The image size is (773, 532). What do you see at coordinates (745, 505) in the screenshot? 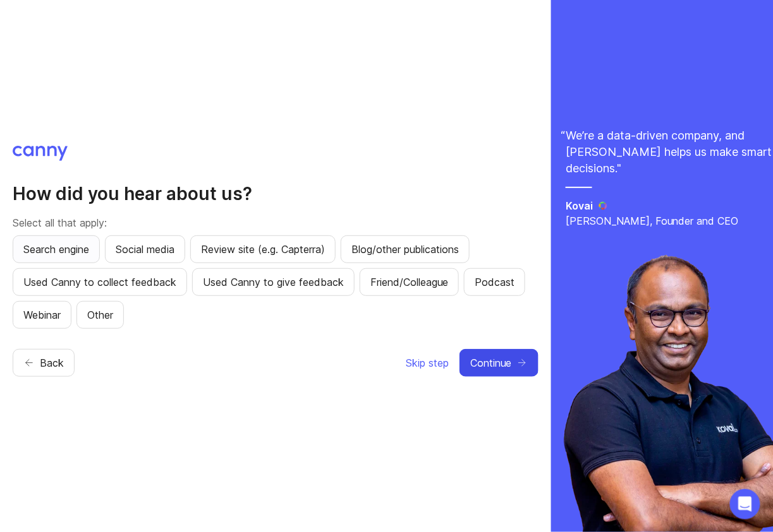
I see `div: Open Intercom Messenger` at bounding box center [745, 505].